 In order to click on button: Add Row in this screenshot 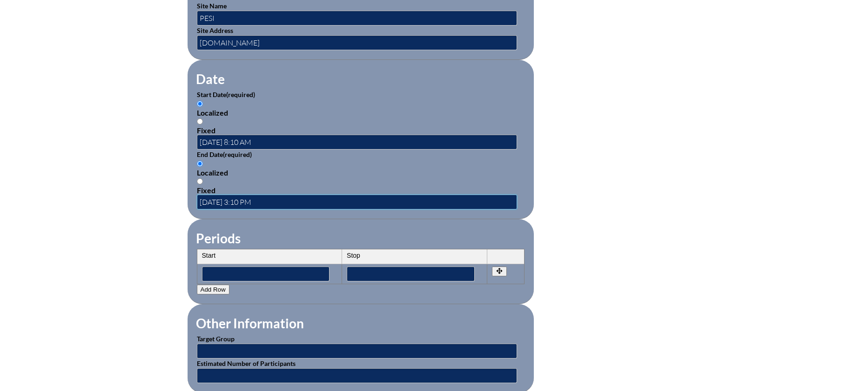, I will do `click(213, 290)`.